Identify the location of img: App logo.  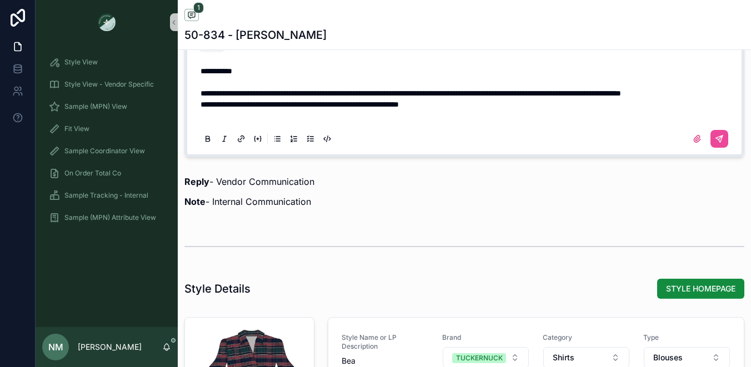
(107, 22).